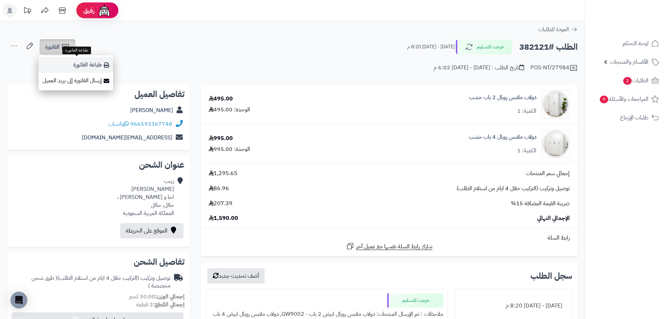  What do you see at coordinates (554, 68) in the screenshot?
I see `div: POS-NT/27984` at bounding box center [554, 68].